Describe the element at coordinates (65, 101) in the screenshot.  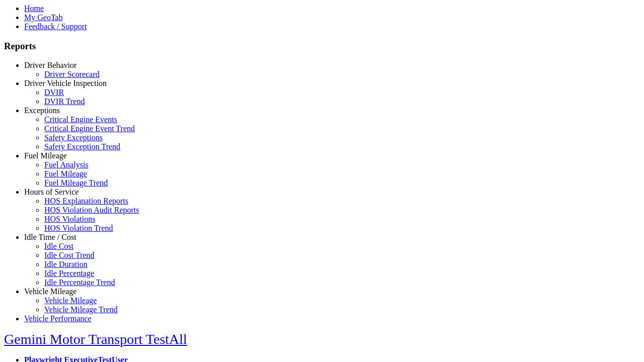
I see `a: DVIR Trend` at that location.